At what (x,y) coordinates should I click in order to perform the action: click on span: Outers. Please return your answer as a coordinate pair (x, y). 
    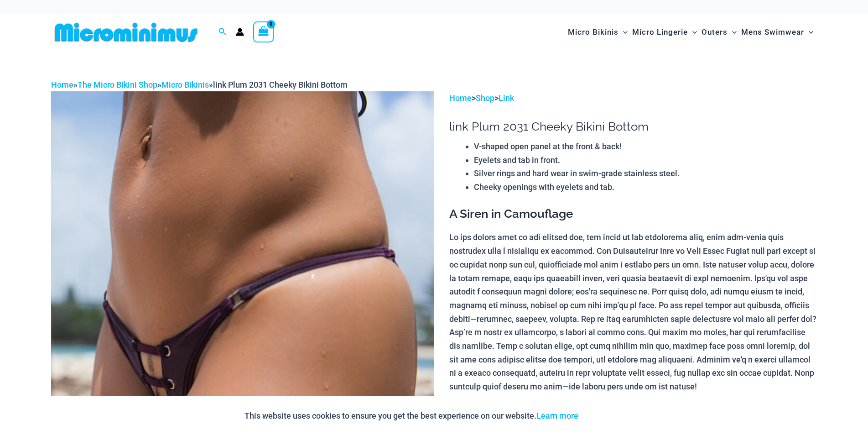
    Looking at the image, I should click on (714, 32).